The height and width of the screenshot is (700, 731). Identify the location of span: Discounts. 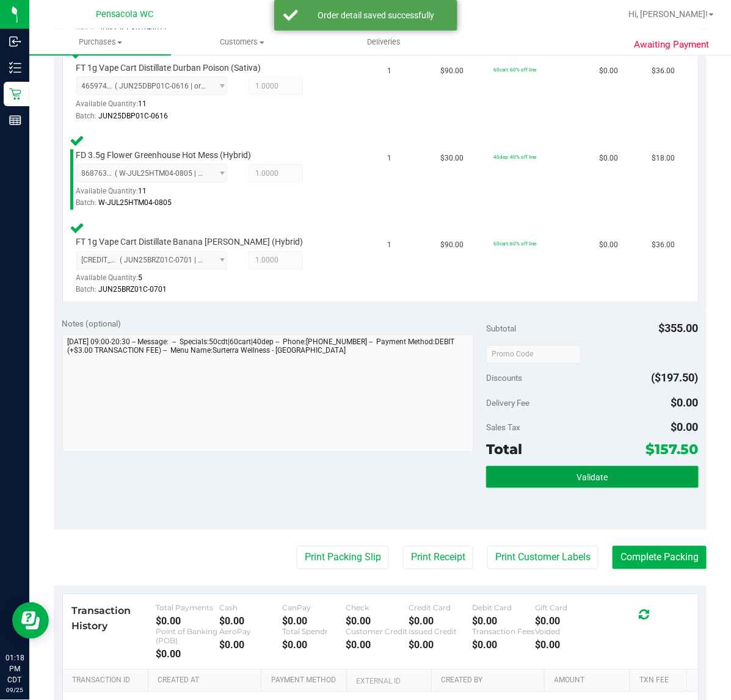
(504, 379).